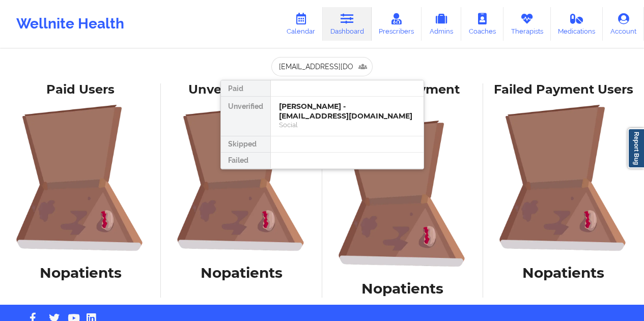  What do you see at coordinates (564, 89) in the screenshot?
I see `div: Failed Payment Users` at bounding box center [564, 89].